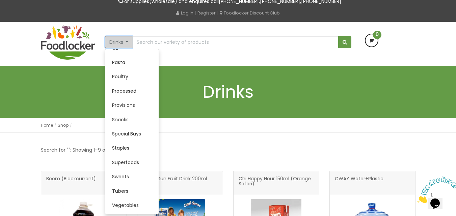 The image size is (456, 216). What do you see at coordinates (132, 120) in the screenshot?
I see `a: Snacks` at bounding box center [132, 120].